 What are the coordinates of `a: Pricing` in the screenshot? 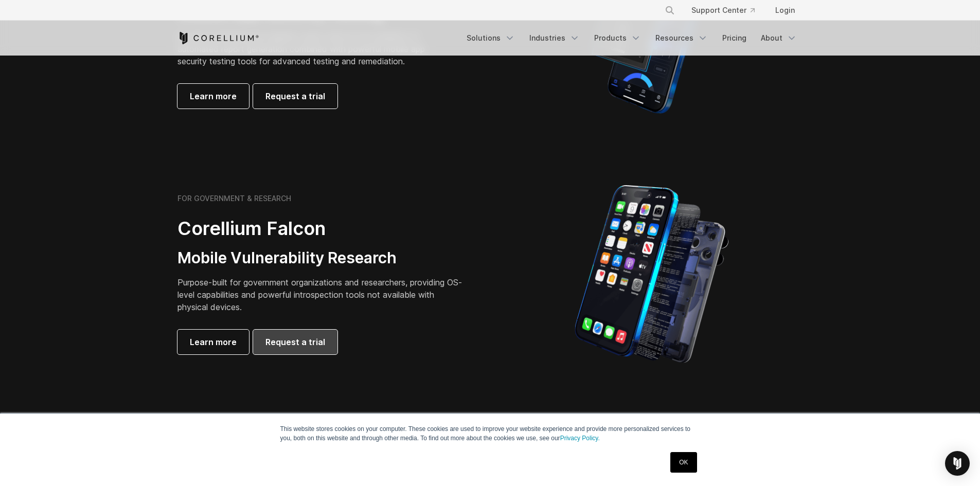 It's located at (734, 38).